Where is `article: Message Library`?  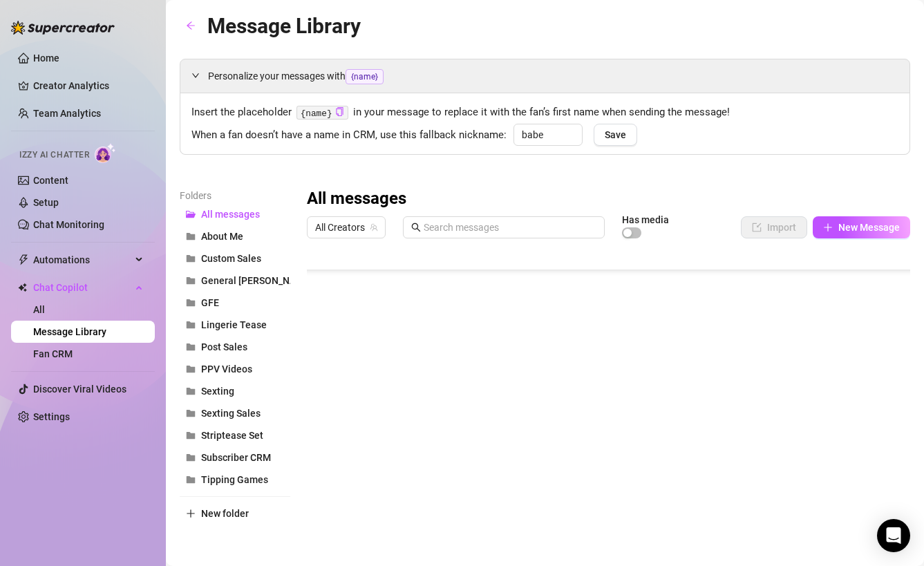
article: Message Library is located at coordinates (284, 26).